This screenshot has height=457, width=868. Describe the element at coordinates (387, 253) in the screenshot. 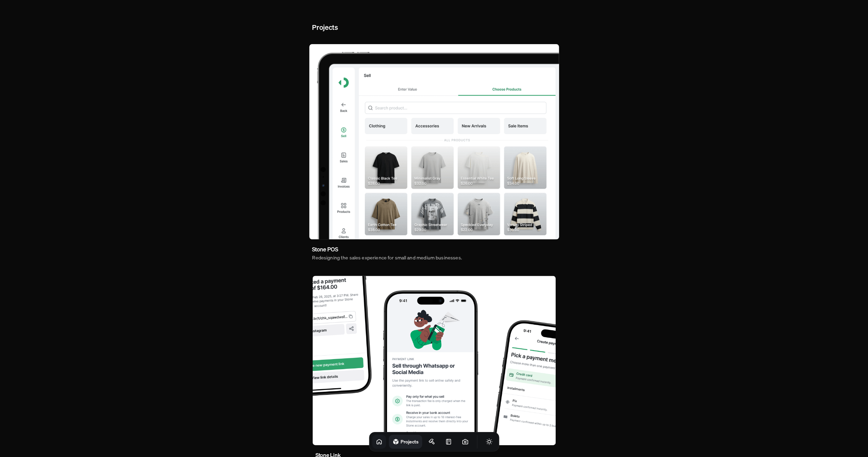

I see `a: Stone POSRedesigning the sales experience for small and medium businesses.` at that location.